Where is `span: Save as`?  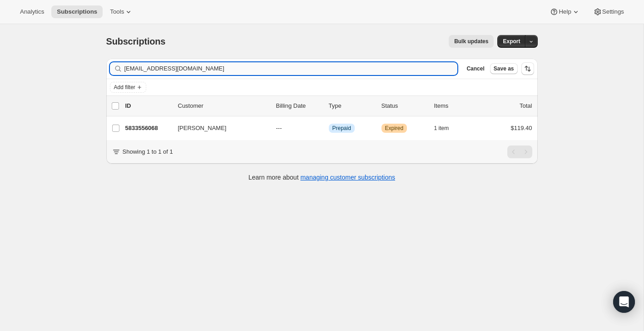 span: Save as is located at coordinates (503, 69).